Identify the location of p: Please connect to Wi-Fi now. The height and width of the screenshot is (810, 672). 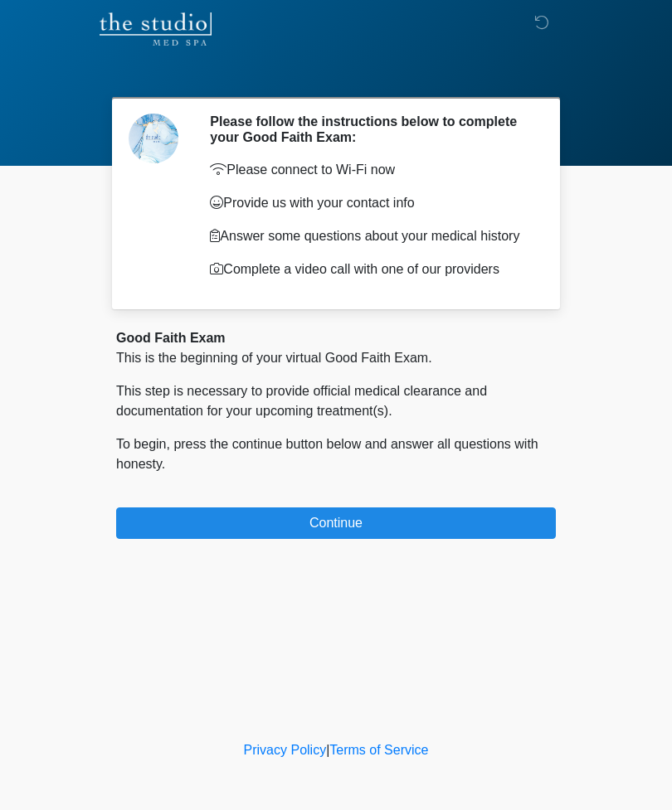
(370, 170).